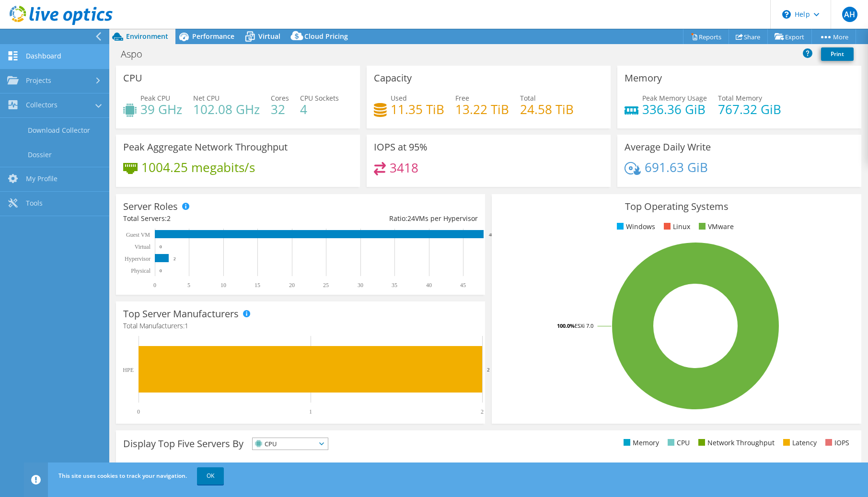  I want to click on li: Linux, so click(676, 227).